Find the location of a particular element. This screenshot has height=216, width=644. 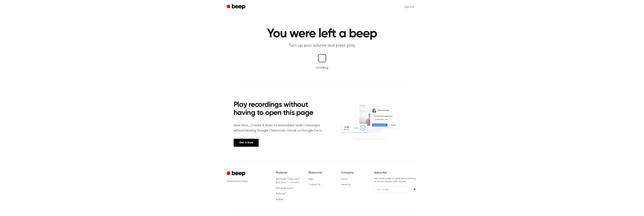

a: forGoogle Classroom™ (plus Docs™ + Gmail™) is located at coordinates (288, 181).